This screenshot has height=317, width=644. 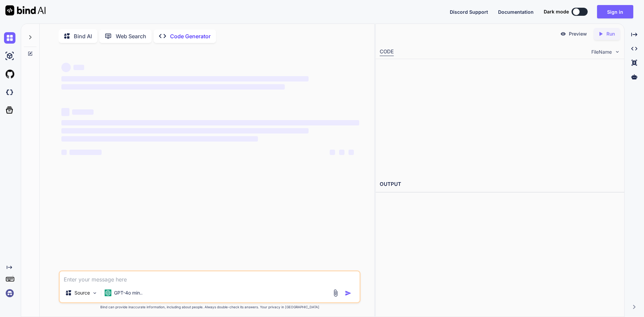 What do you see at coordinates (25, 10) in the screenshot?
I see `img: Bind AI` at bounding box center [25, 10].